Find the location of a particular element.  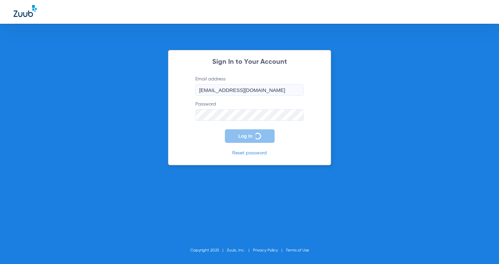

a: Terms of Use is located at coordinates (297, 250).